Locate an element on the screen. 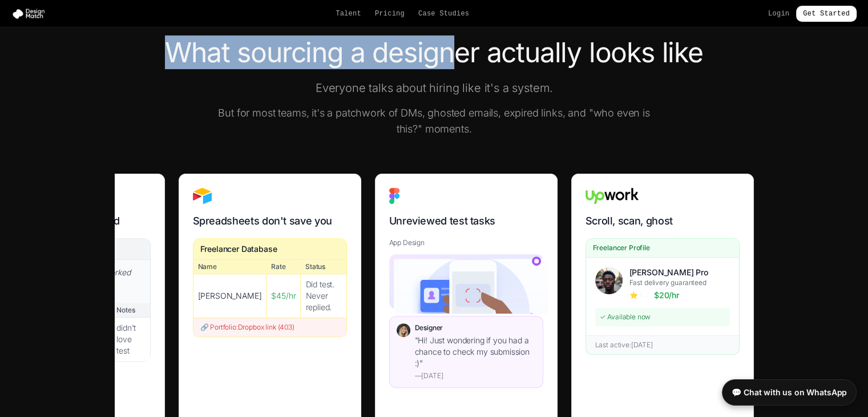 The height and width of the screenshot is (417, 868). div: " Hi! Just wondering if you had a chance to check my submission :) " is located at coordinates (475, 352).